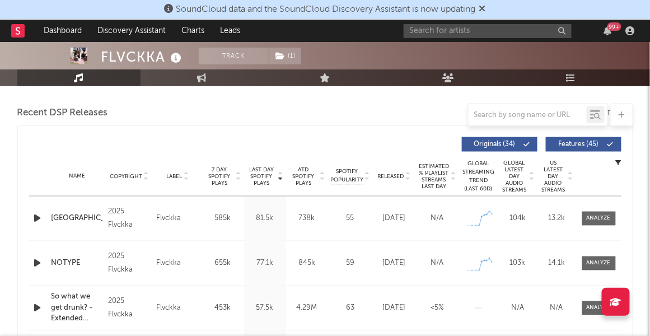 Image resolution: width=650 pixels, height=336 pixels. What do you see at coordinates (220, 177) in the screenshot?
I see `span: 7 Day Spotify Plays` at bounding box center [220, 177].